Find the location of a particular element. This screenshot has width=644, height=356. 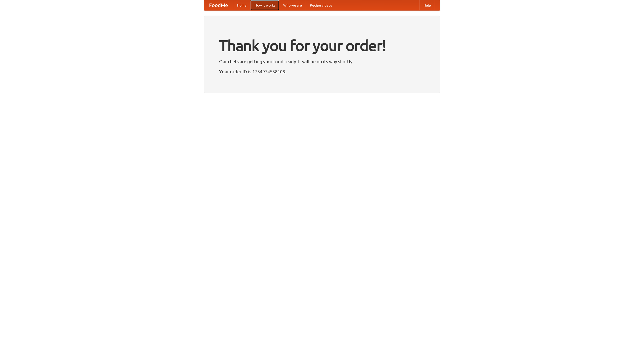

a: Recipe videos is located at coordinates (321, 5).